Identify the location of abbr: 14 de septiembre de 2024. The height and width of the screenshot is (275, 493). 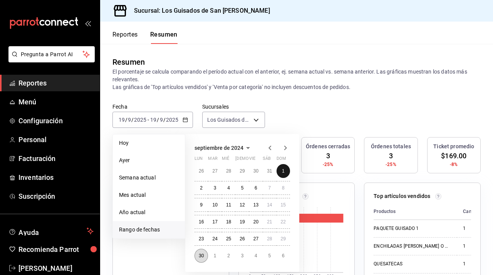
(269, 205).